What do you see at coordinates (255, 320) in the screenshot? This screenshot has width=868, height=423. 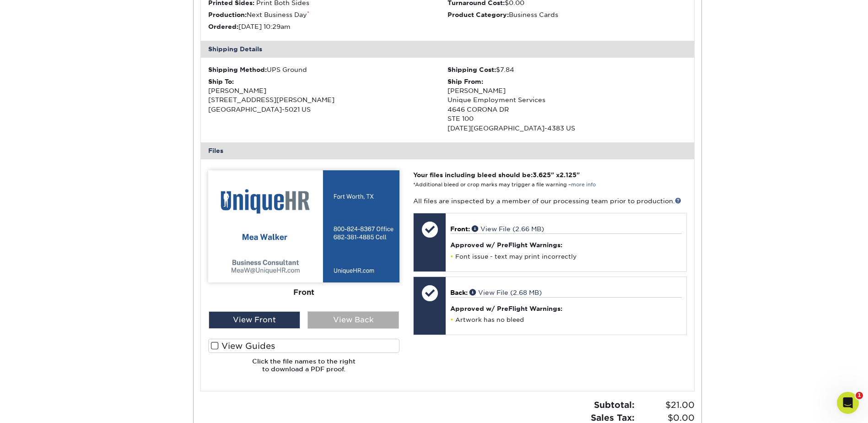 I see `div: View Front` at bounding box center [255, 320].